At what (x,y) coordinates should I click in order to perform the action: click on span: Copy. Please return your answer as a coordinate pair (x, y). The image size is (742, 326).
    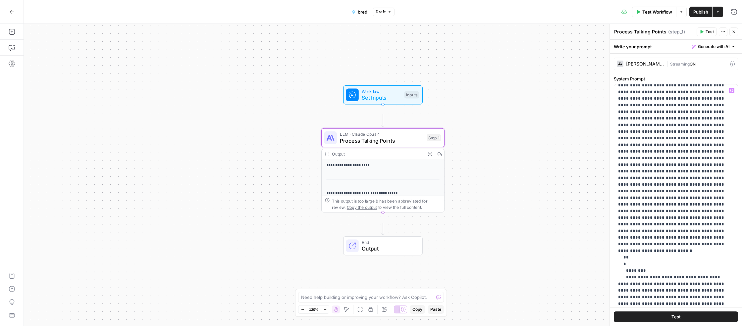
    Looking at the image, I should click on (418, 310).